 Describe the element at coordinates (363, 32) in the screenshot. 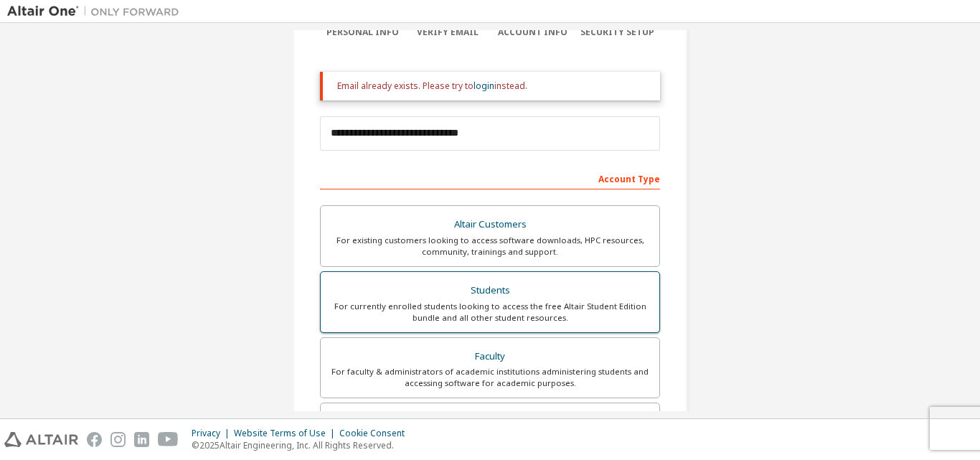

I see `div: Personal Info` at that location.